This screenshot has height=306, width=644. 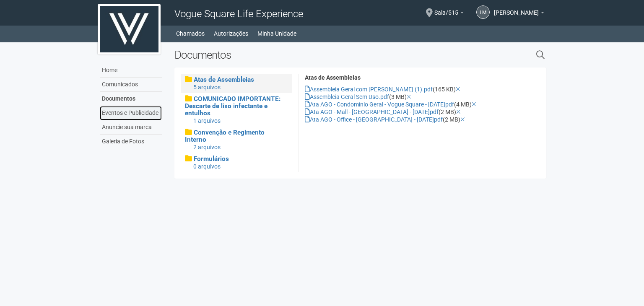 I want to click on a: Home, so click(x=131, y=70).